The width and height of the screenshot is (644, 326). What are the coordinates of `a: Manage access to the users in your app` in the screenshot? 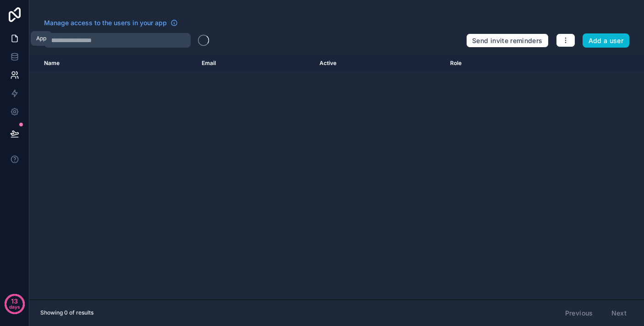 It's located at (111, 23).